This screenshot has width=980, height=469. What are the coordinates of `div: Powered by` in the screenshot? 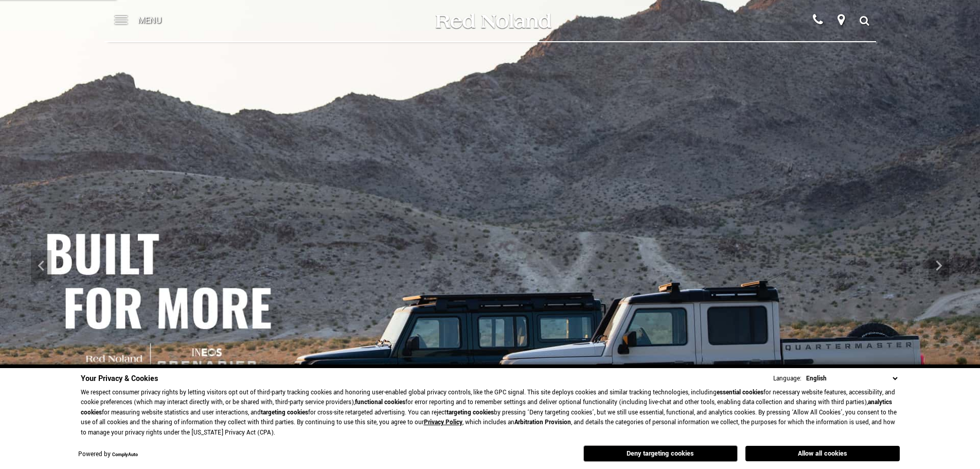 It's located at (108, 455).